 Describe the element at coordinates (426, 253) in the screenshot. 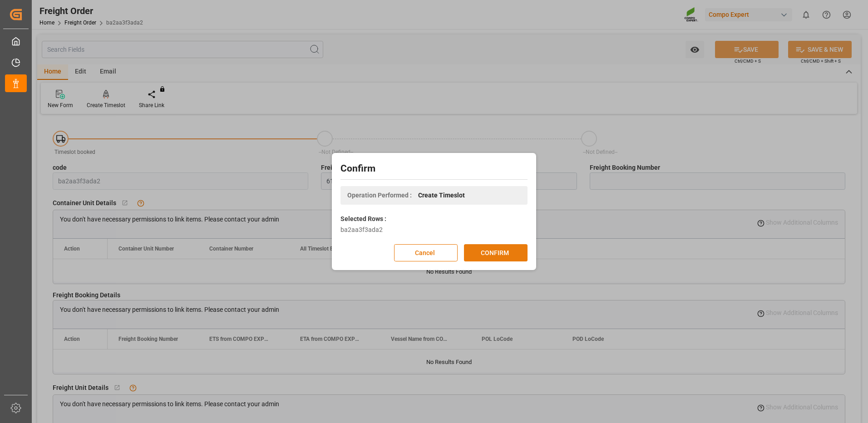

I see `button: Cancel` at that location.